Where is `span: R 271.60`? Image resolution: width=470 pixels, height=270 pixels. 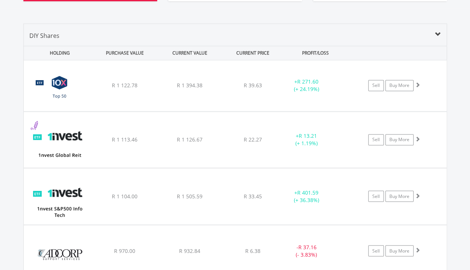 span: R 271.60 is located at coordinates (308, 81).